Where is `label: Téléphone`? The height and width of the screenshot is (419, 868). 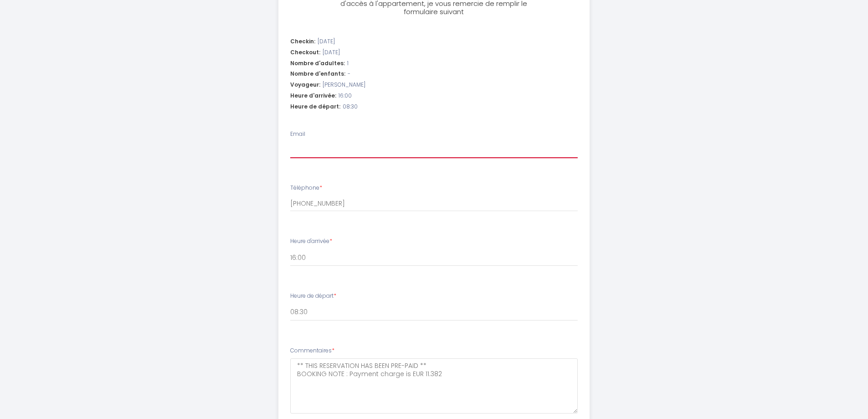 label: Téléphone is located at coordinates (306, 188).